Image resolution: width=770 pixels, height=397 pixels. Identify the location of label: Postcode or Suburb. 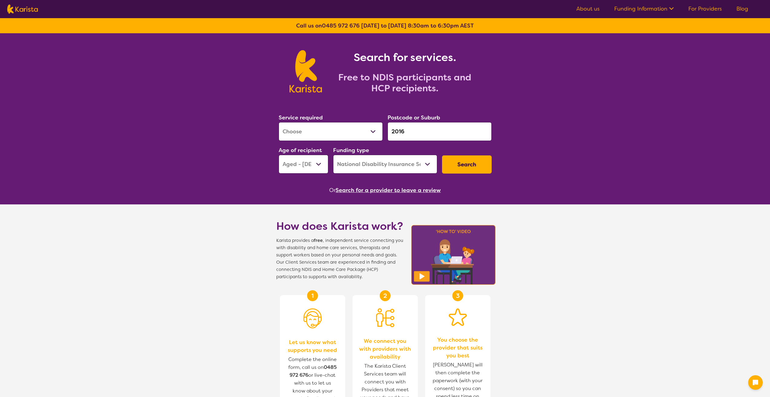
(414, 118).